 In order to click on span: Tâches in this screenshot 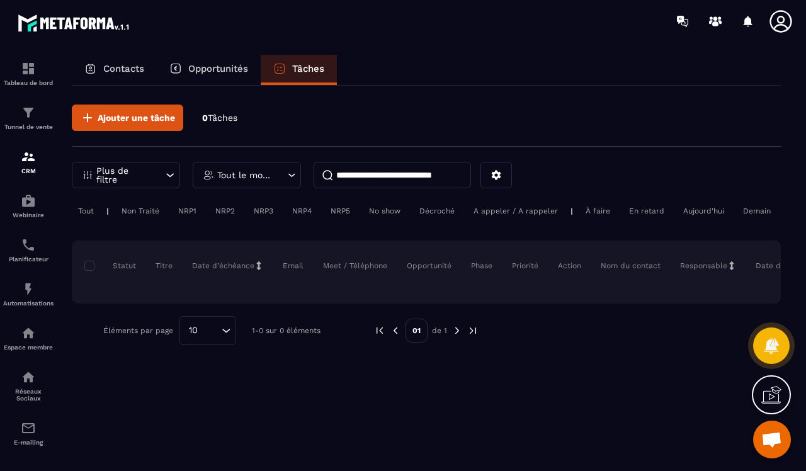, I will do `click(222, 118)`.